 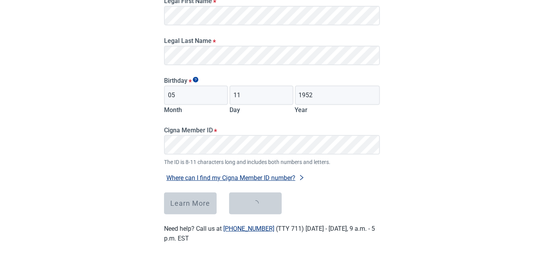 What do you see at coordinates (191, 203) in the screenshot?
I see `div: Learn More` at bounding box center [191, 203].